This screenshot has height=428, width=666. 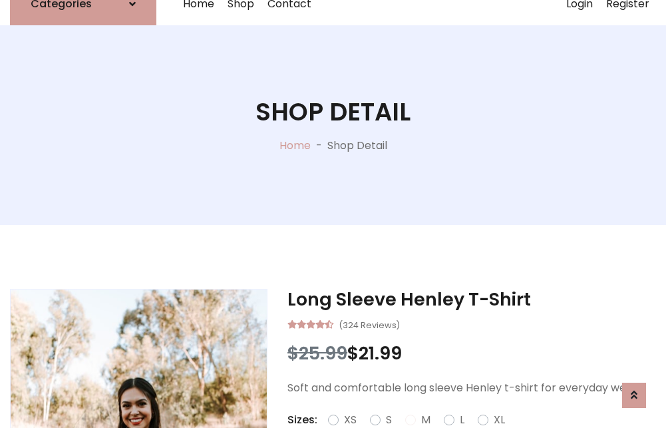 What do you see at coordinates (380, 353) in the screenshot?
I see `span: 21.99` at bounding box center [380, 353].